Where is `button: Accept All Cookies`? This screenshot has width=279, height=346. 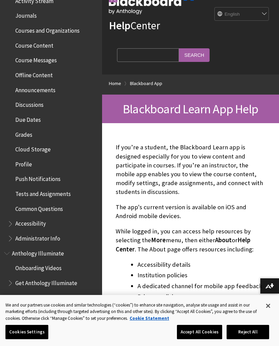
button: Accept All Cookies is located at coordinates (199, 332).